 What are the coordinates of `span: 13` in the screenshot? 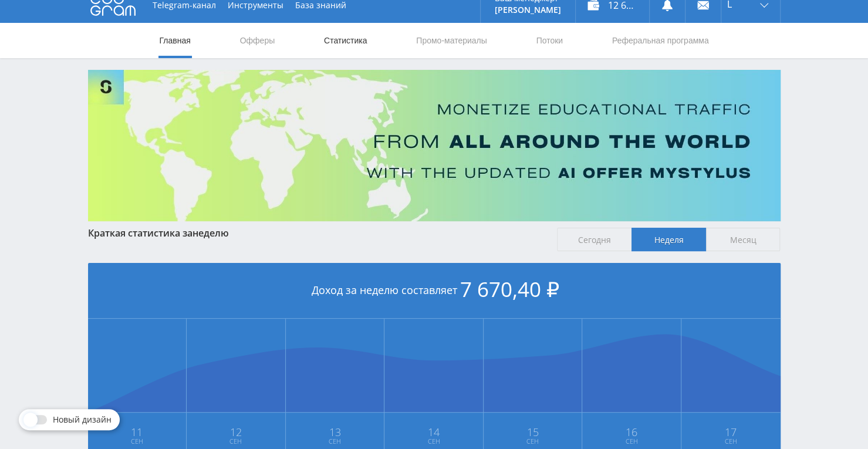 It's located at (335, 432).